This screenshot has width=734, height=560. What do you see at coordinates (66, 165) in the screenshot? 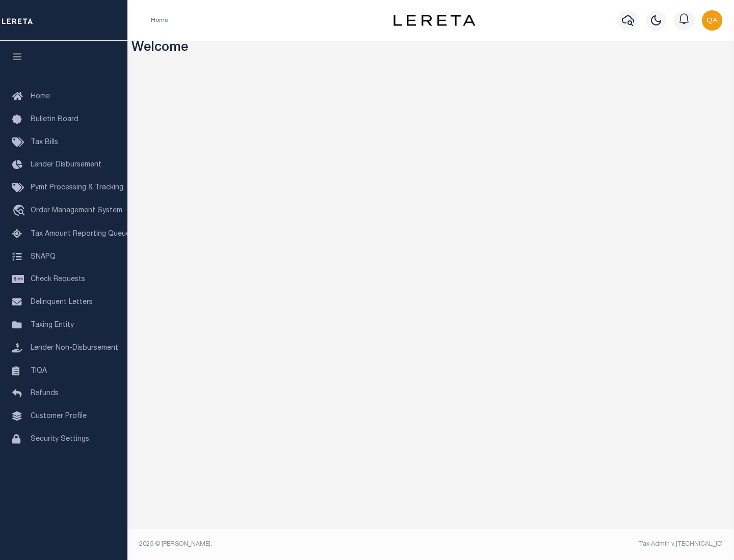
I see `span: Lender Disbursement` at bounding box center [66, 165].